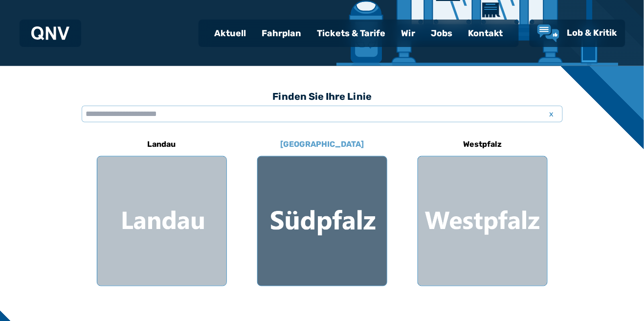  What do you see at coordinates (50, 34) in the screenshot?
I see `a: QNV Logo` at bounding box center [50, 34].